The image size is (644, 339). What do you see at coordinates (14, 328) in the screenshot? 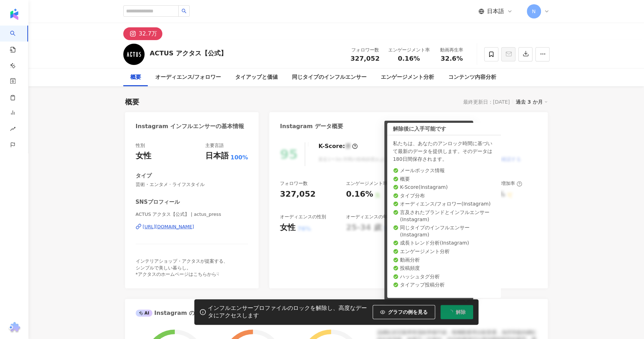
I see `img: chrome extension` at bounding box center [14, 328].